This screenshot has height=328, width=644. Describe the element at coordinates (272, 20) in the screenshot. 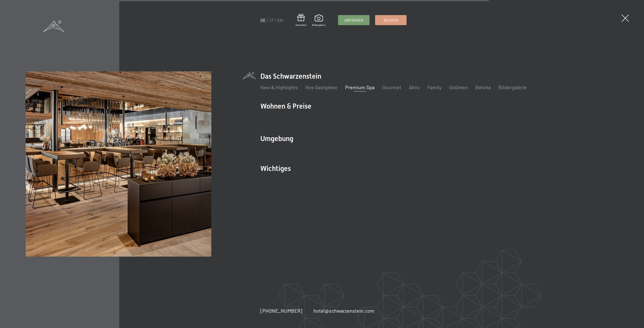

I see `a: IT` at that location.